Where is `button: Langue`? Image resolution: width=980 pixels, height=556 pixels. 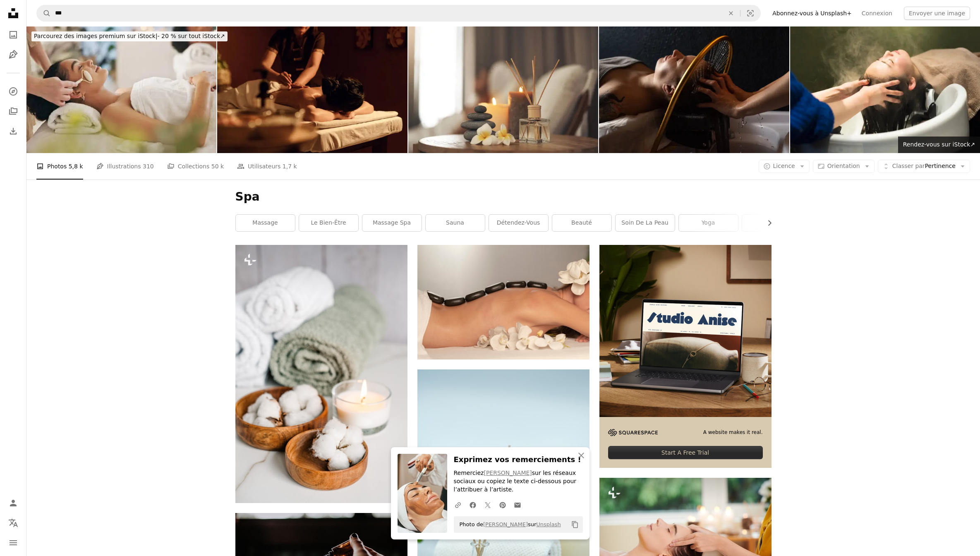
button: Langue is located at coordinates (13, 523).